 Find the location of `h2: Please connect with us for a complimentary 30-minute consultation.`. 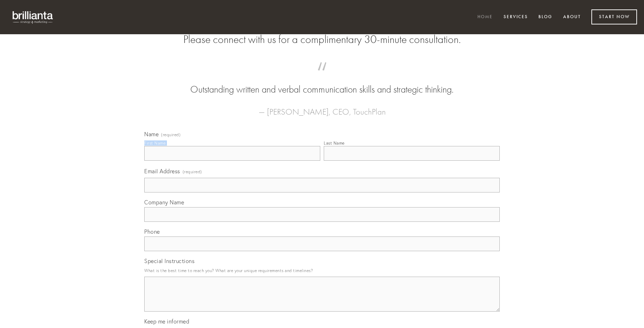

h2: Please connect with us for a complimentary 30-minute consultation. is located at coordinates (322, 40).